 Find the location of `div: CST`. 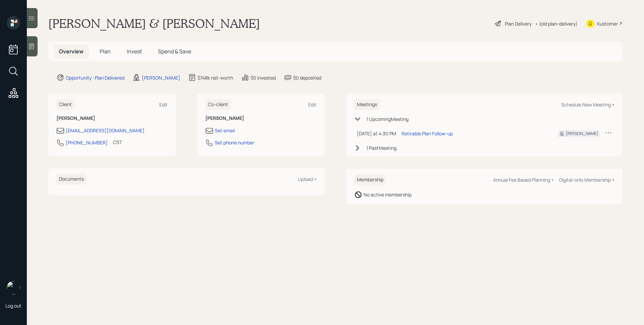

div: CST is located at coordinates (118, 142).